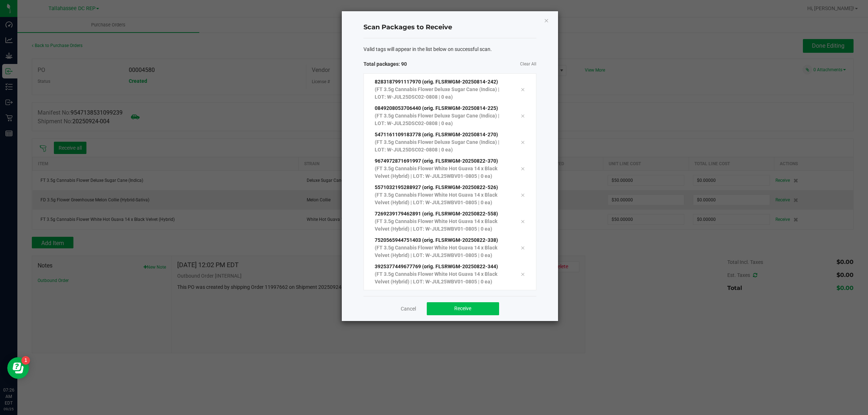 The image size is (868, 415). I want to click on button: Receive, so click(463, 308).